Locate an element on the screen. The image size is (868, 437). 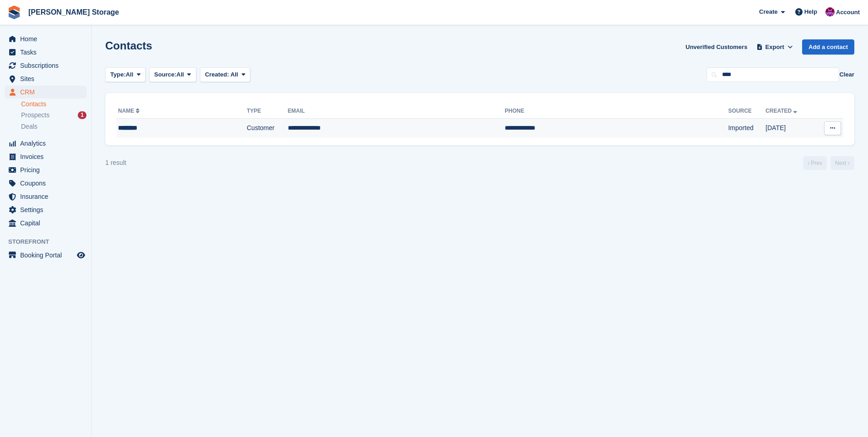
td: Customer is located at coordinates (267, 128).